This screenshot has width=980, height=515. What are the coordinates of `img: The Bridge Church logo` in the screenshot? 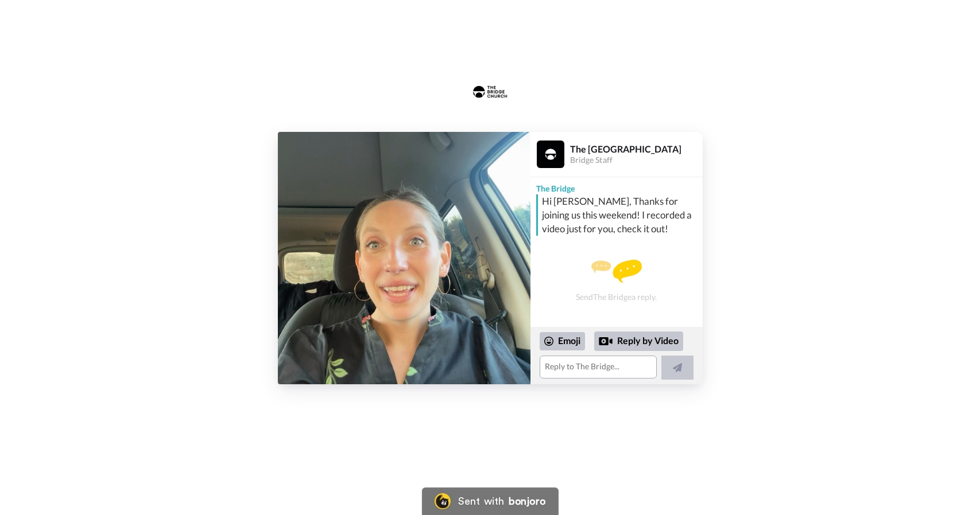 It's located at (490, 92).